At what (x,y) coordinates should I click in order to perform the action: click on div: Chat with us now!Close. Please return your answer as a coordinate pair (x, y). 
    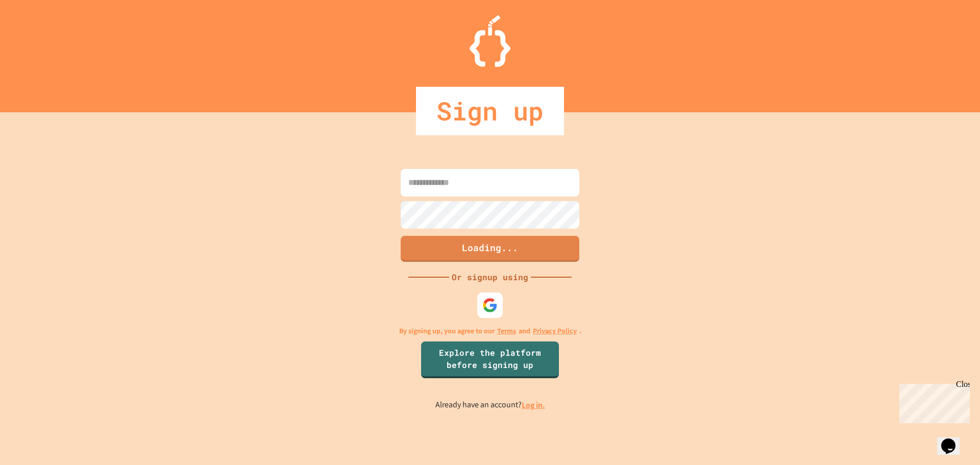
    Looking at the image, I should click on (38, 34).